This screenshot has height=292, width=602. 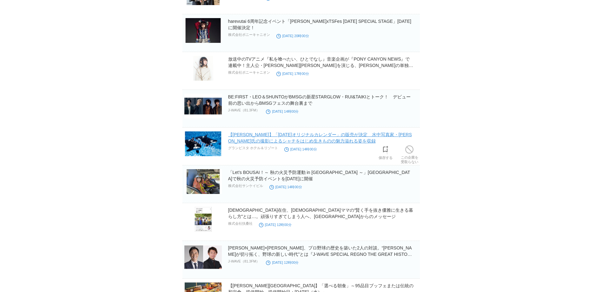 I want to click on p: グランビスタ ホテル＆リゾート, so click(x=253, y=148).